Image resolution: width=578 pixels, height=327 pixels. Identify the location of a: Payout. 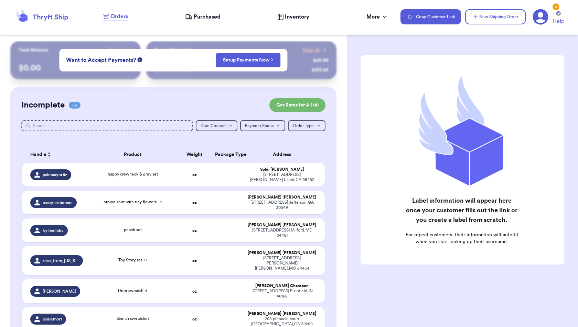
(121, 50).